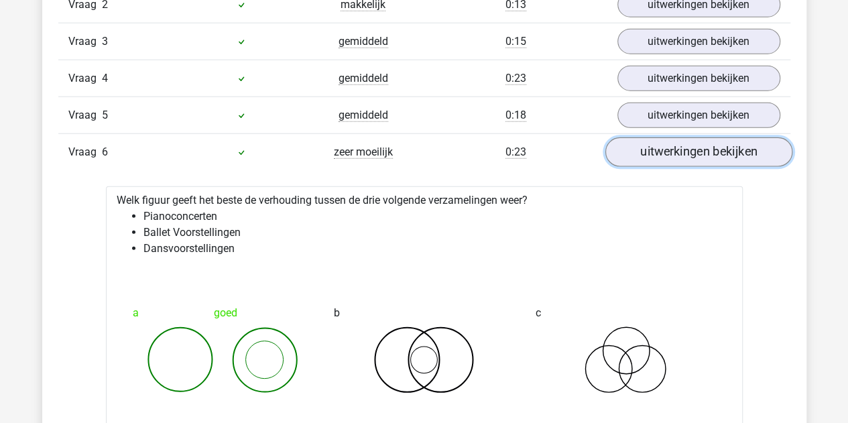 Image resolution: width=848 pixels, height=423 pixels. What do you see at coordinates (337, 313) in the screenshot?
I see `span: b` at bounding box center [337, 313].